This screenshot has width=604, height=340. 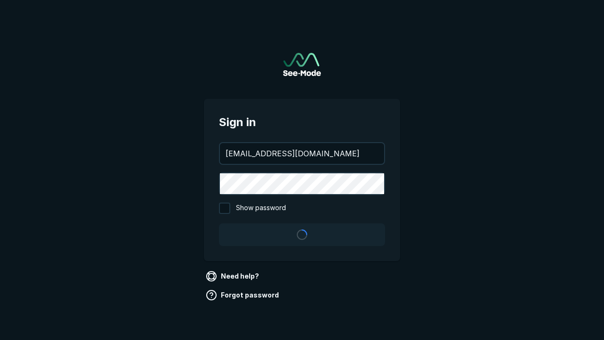 I want to click on span: Show password, so click(x=261, y=208).